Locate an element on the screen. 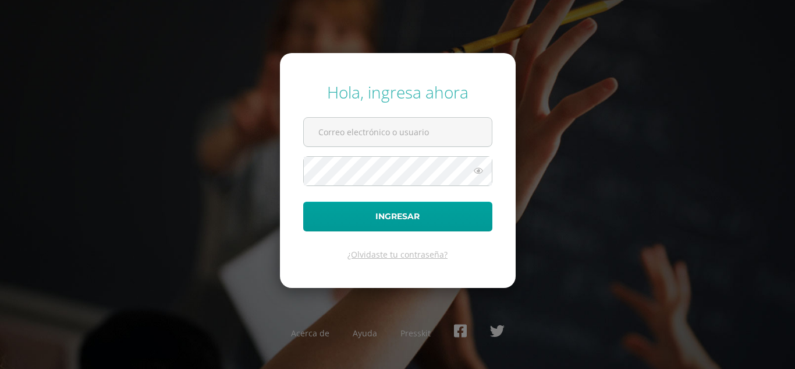  a: Acerca de is located at coordinates (310, 333).